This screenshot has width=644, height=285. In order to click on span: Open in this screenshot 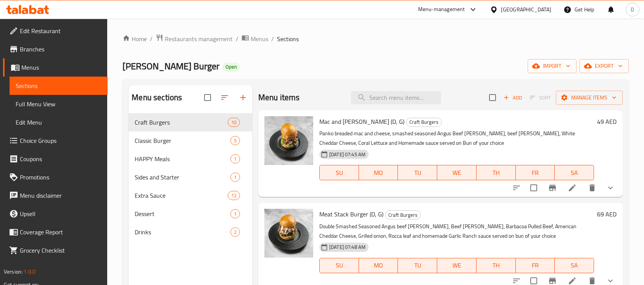, I will do `click(231, 67)`.